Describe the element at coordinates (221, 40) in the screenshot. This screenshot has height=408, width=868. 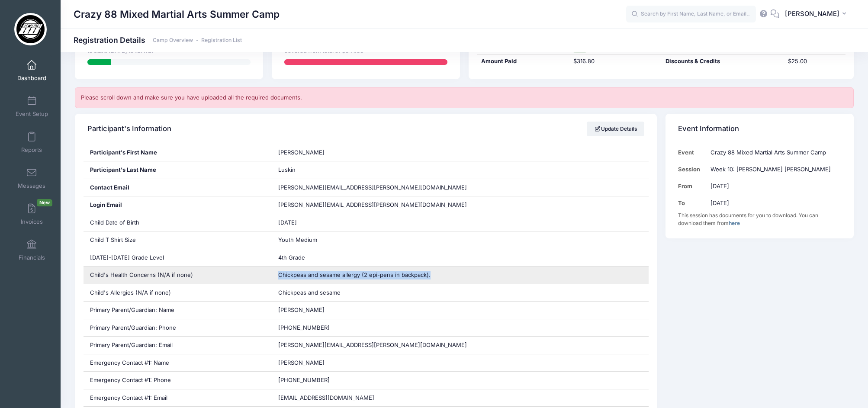
I see `a: Registration List` at that location.